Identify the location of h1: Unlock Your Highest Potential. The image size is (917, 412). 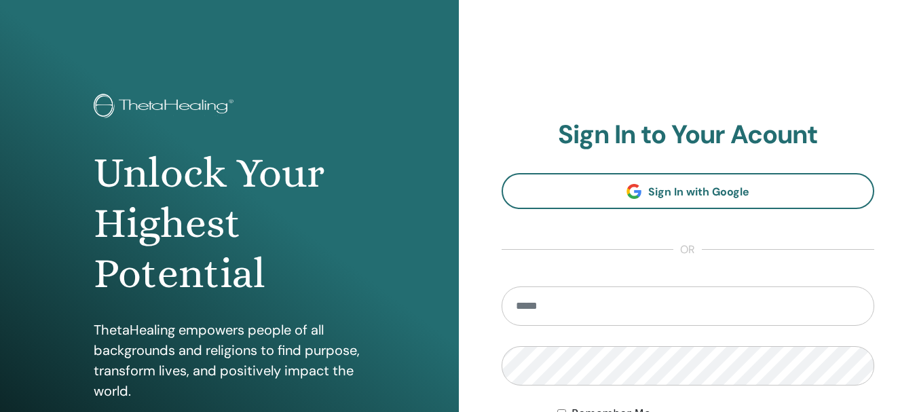
(230, 223).